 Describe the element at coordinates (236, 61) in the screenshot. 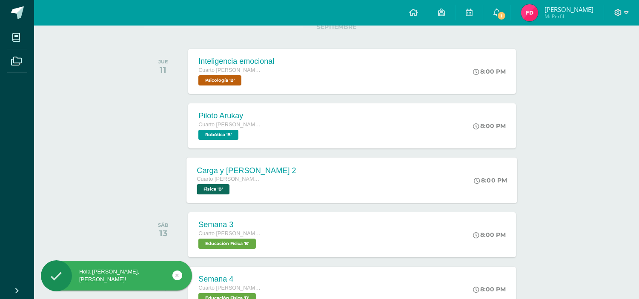

I see `div: Inteligencia emocional` at that location.